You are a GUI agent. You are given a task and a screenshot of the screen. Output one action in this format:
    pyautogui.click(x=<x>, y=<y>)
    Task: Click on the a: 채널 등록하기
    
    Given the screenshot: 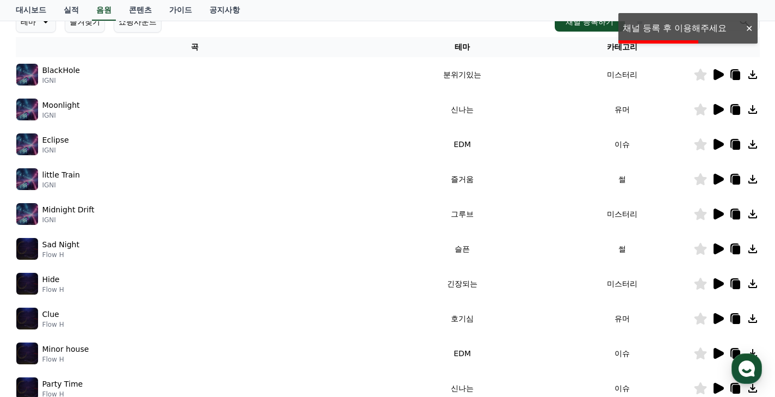 What is the action you would take?
    pyautogui.click(x=590, y=22)
    